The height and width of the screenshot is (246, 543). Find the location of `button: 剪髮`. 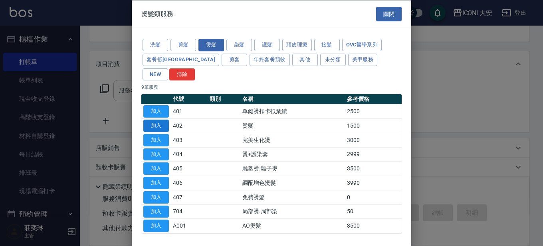

button: 剪髮 is located at coordinates (183, 45).